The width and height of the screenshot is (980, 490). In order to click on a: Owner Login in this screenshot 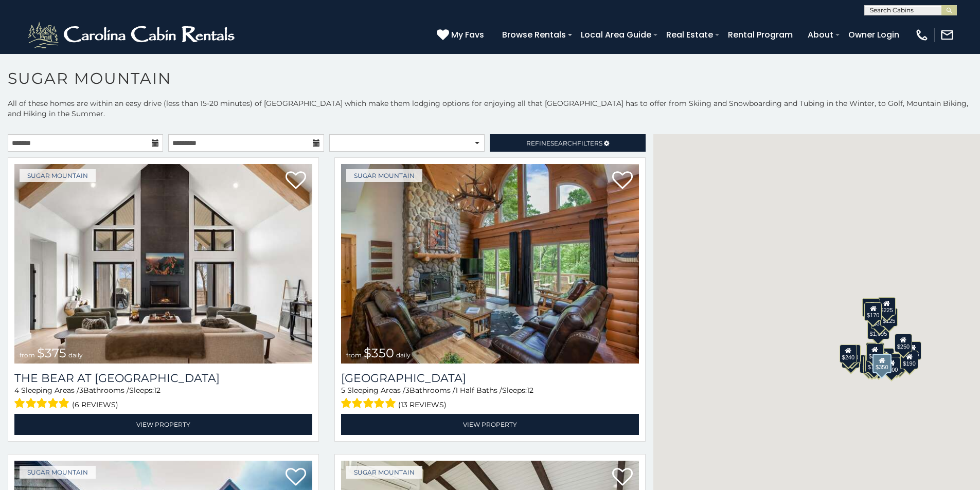, I will do `click(873, 34)`.